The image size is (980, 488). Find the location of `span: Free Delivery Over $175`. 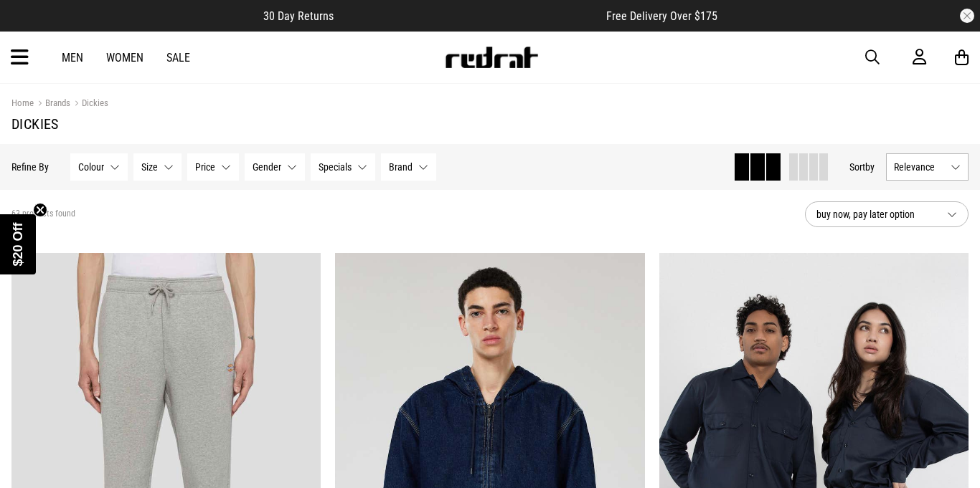

span: Free Delivery Over $175 is located at coordinates (661, 16).